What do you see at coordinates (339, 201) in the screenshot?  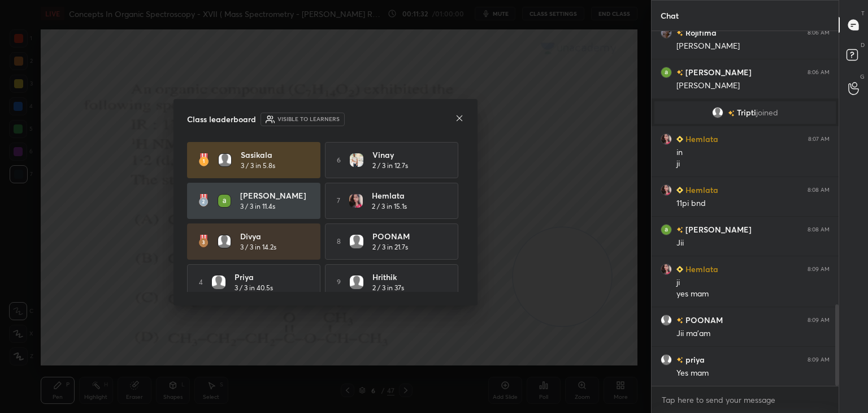 I see `h5: 7` at bounding box center [339, 201].